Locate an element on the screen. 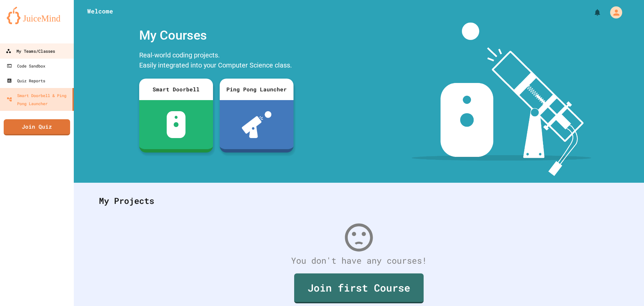 This screenshot has height=306, width=644. div: Real-world coding projects. Easily integrated into your Computer Science class. is located at coordinates (216, 61).